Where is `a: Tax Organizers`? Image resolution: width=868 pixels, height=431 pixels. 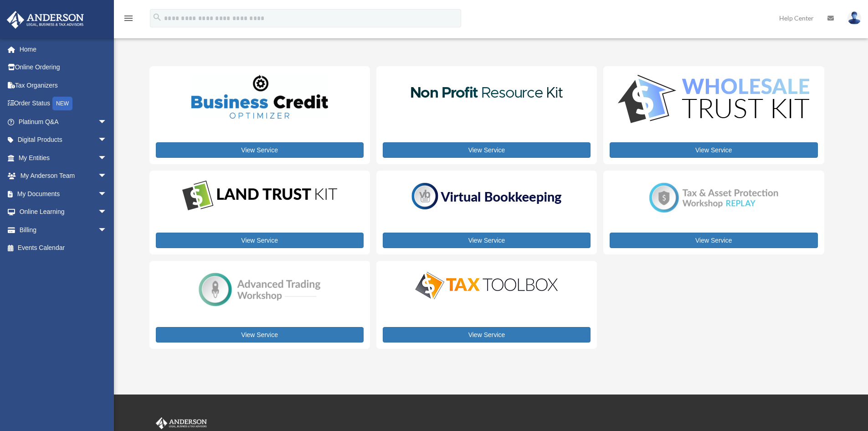
a: Tax Organizers is located at coordinates (64, 85).